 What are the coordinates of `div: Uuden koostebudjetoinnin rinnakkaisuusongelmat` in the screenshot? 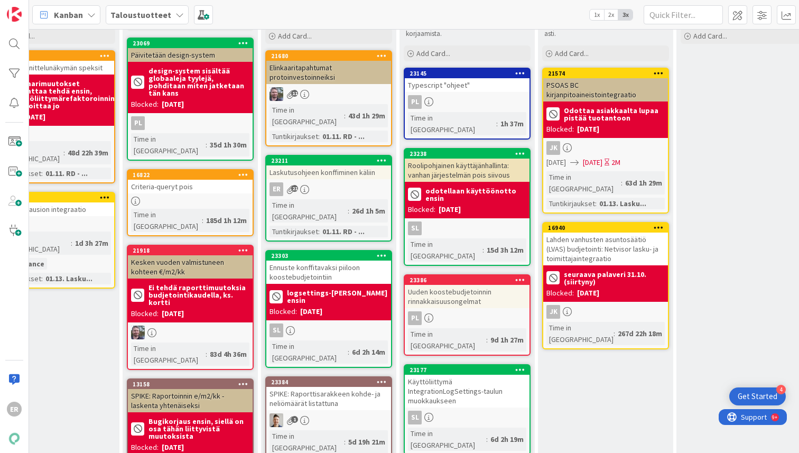 It's located at (467, 297).